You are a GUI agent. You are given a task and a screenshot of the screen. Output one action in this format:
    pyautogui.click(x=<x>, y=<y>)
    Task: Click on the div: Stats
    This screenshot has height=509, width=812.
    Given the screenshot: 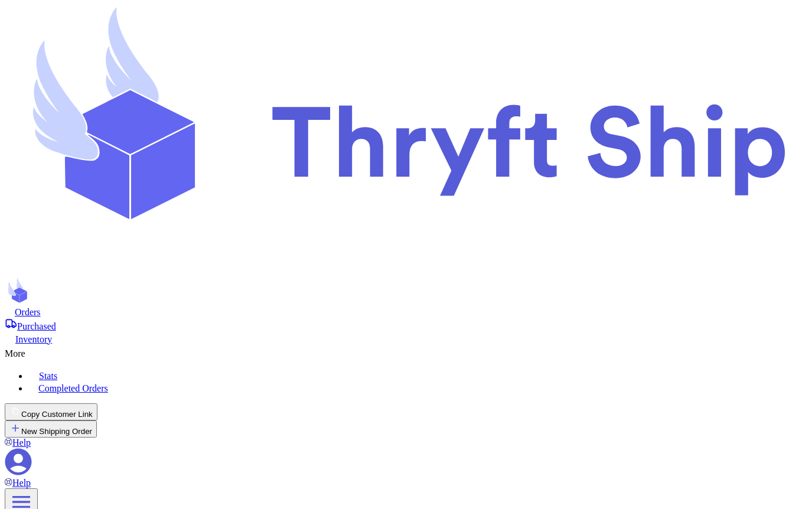 What is the action you would take?
    pyautogui.click(x=417, y=375)
    